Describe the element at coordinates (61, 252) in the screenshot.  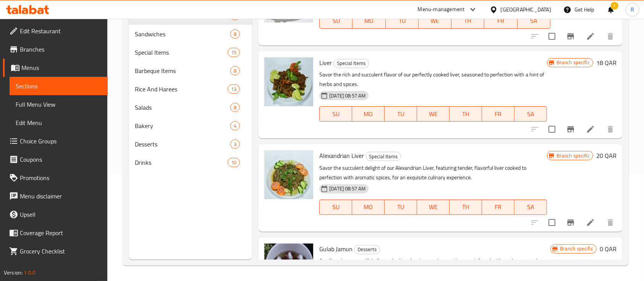
I see `span: Grocery Checklist` at that location.